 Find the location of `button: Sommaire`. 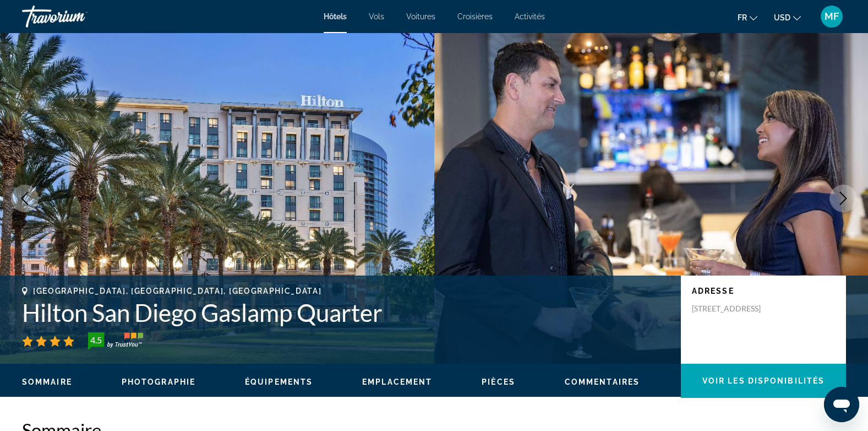

button: Sommaire is located at coordinates (47, 382).